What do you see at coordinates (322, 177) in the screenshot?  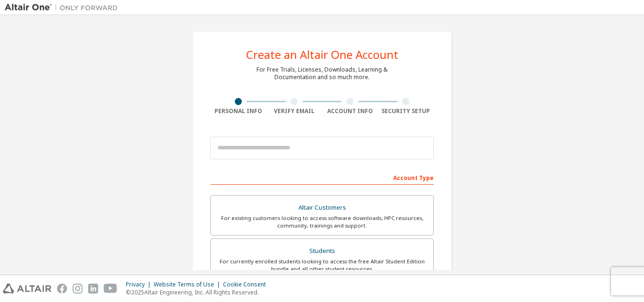 I see `div: Account Type` at bounding box center [322, 177].